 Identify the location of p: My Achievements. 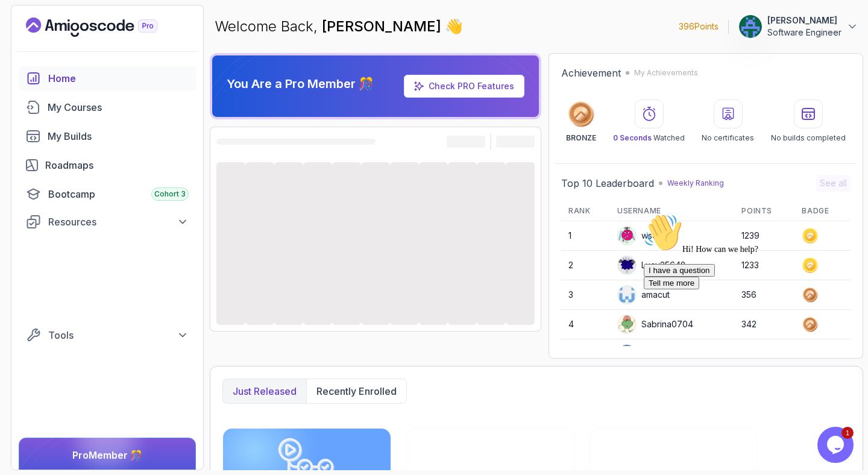
(666, 73).